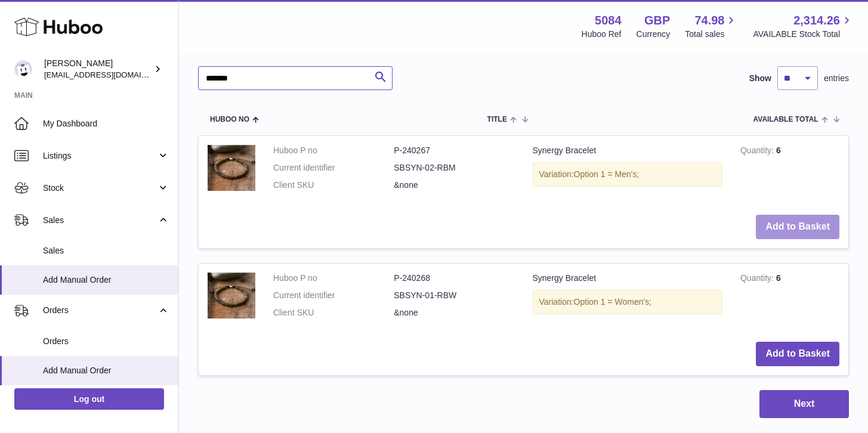  What do you see at coordinates (230, 119) in the screenshot?
I see `span: Huboo no` at bounding box center [230, 119].